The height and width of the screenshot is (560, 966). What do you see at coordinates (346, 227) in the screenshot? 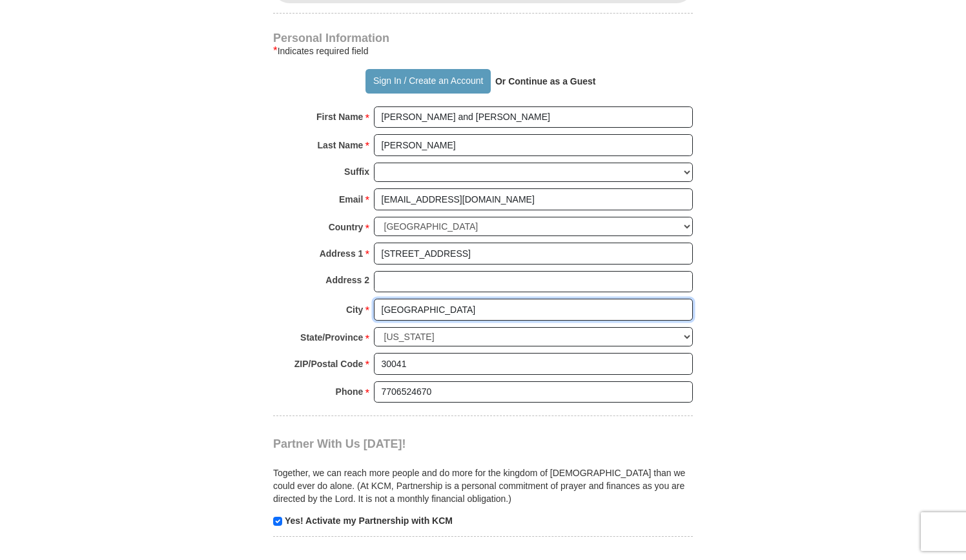
I see `strong: Country` at bounding box center [346, 227].